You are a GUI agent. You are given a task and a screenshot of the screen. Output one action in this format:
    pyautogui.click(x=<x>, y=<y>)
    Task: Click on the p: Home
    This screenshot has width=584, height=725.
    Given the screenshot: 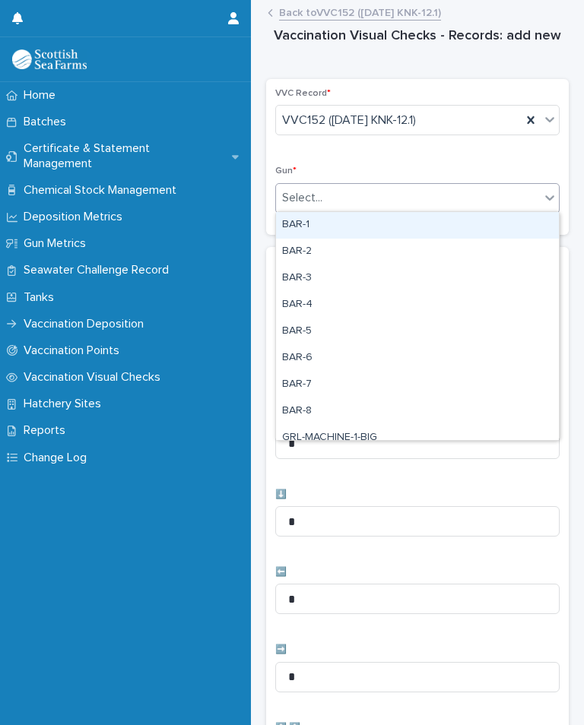 What is the action you would take?
    pyautogui.click(x=43, y=95)
    